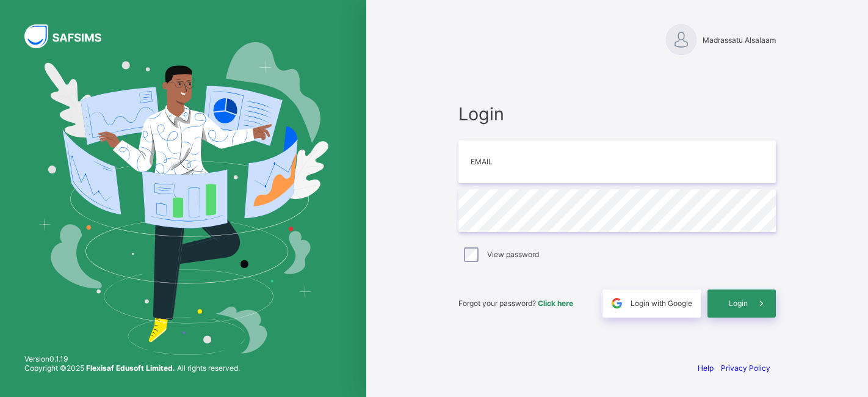 The width and height of the screenshot is (868, 397). What do you see at coordinates (616, 303) in the screenshot?
I see `img: google.396cfc9801f0270233282035f929180a.svg` at bounding box center [616, 303].